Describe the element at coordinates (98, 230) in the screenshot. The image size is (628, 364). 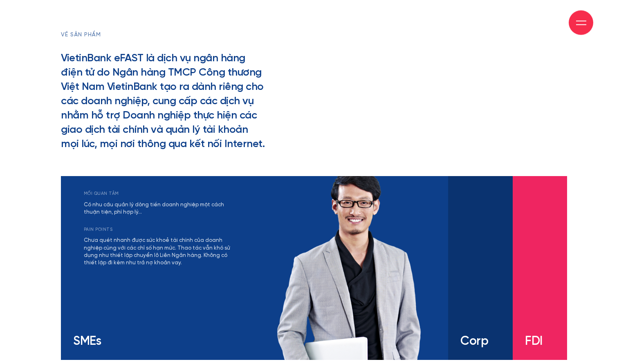
I see `span: PAIN POINTS` at that location.